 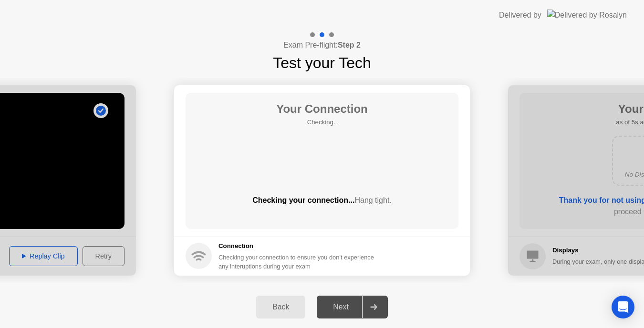 I want to click on h5: Checking.., so click(x=322, y=122).